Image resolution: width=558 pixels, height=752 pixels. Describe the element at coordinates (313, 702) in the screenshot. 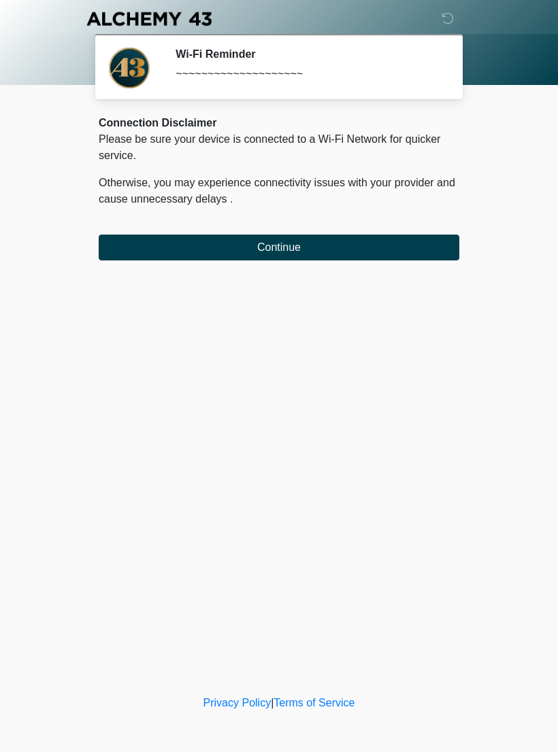

I see `a: Terms of Service` at that location.